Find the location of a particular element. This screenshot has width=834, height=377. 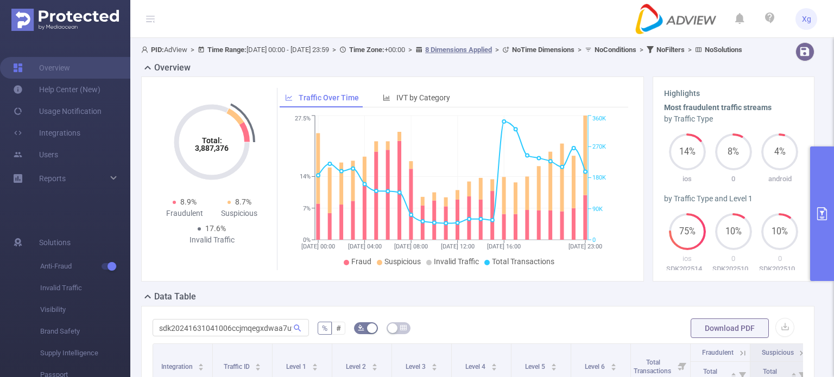

a: Overview is located at coordinates (41, 68).